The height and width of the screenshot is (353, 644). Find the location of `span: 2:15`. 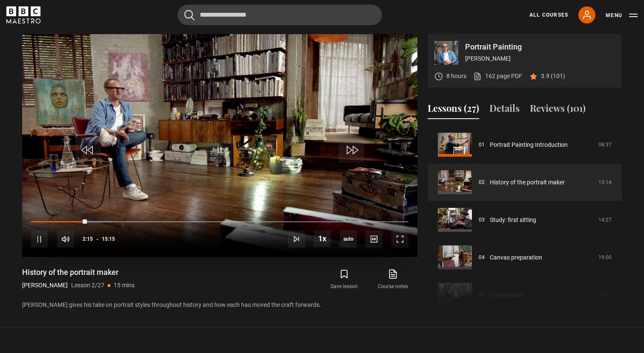

span: 2:15 is located at coordinates (88, 239).